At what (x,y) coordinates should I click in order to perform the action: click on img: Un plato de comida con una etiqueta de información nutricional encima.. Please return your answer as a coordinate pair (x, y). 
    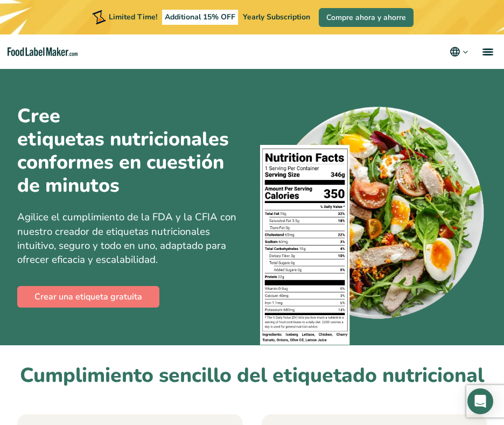
    Looking at the image, I should click on (373, 223).